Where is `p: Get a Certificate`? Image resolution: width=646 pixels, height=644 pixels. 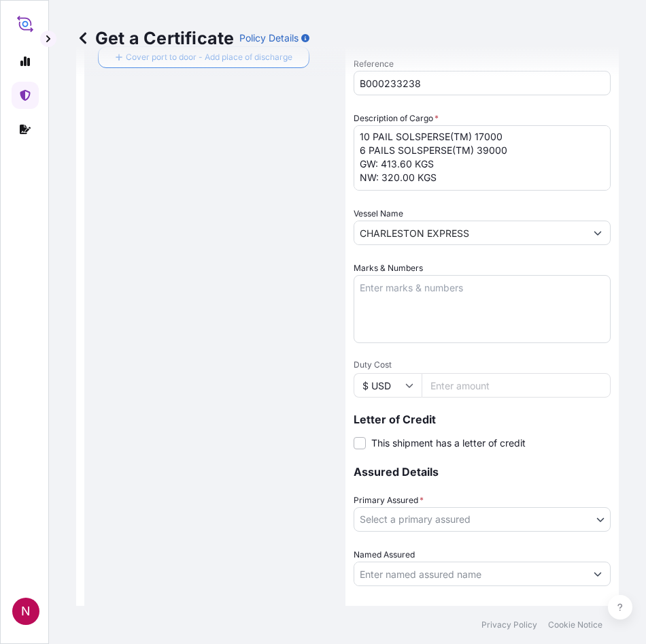
p: Get a Certificate is located at coordinates (155, 38).